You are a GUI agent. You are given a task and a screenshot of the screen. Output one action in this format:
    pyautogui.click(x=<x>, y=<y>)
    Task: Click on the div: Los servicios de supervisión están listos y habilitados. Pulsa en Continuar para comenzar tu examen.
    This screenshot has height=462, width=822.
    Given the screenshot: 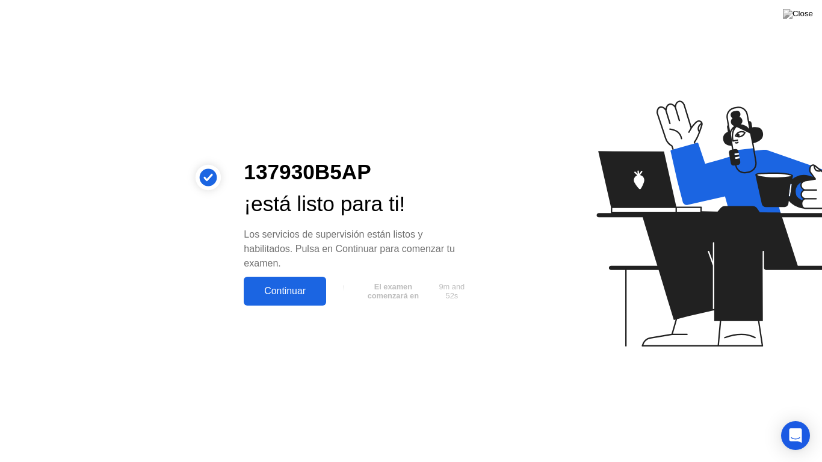 What is the action you would take?
    pyautogui.click(x=359, y=249)
    